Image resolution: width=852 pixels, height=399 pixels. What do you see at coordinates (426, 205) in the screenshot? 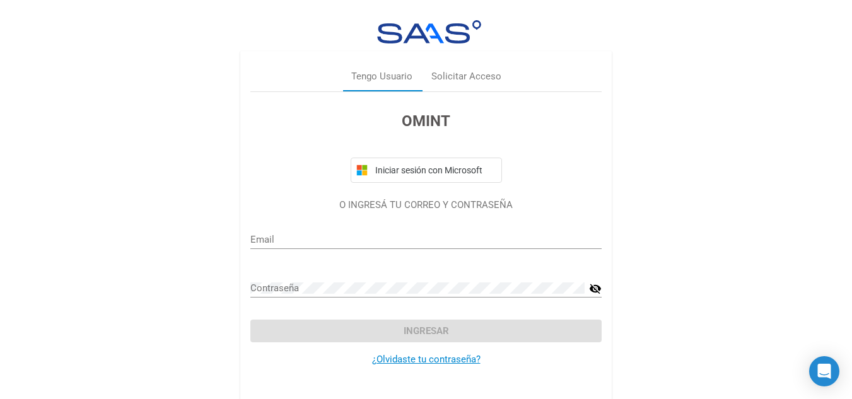
I see `p: O INGRESÁ TU CORREO Y CONTRASEÑA` at bounding box center [426, 205].